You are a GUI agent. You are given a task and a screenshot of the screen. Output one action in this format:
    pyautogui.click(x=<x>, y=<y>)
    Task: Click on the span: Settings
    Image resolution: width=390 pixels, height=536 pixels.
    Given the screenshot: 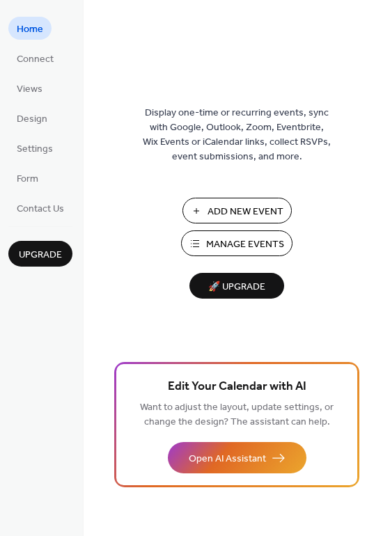 What is the action you would take?
    pyautogui.click(x=35, y=149)
    